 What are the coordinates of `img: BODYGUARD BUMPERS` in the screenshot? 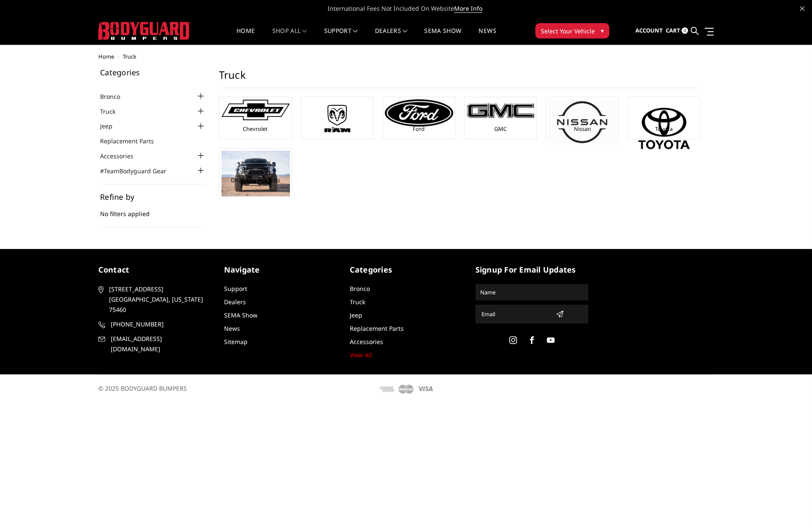 It's located at (144, 31).